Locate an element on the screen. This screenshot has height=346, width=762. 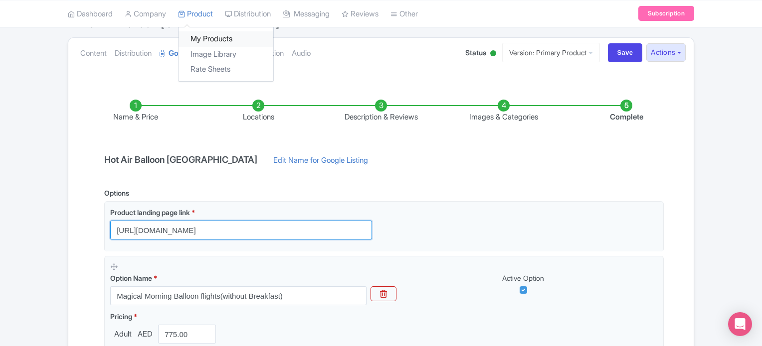
li: Description & Reviews is located at coordinates (381, 111).